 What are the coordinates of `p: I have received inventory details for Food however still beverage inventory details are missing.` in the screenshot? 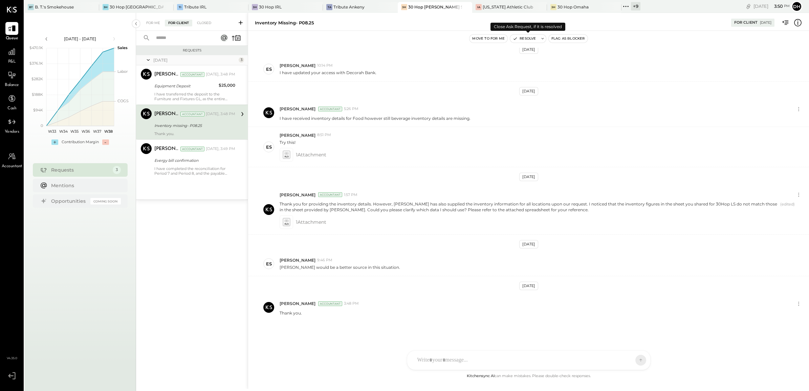 It's located at (375, 118).